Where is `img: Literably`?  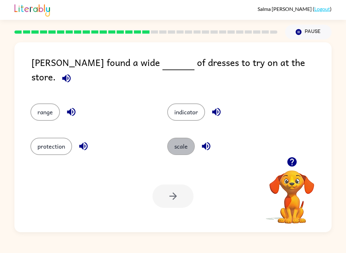 img: Literably is located at coordinates (32, 10).